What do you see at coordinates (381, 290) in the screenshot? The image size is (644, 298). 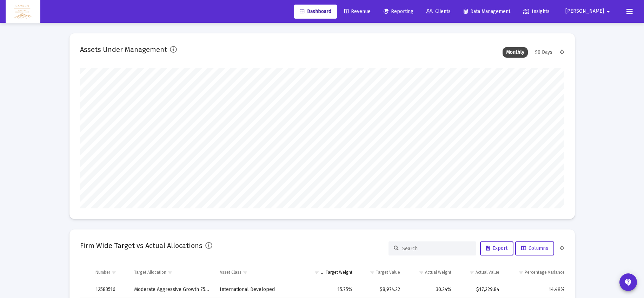 I see `div: $8,974.22` at bounding box center [381, 290].